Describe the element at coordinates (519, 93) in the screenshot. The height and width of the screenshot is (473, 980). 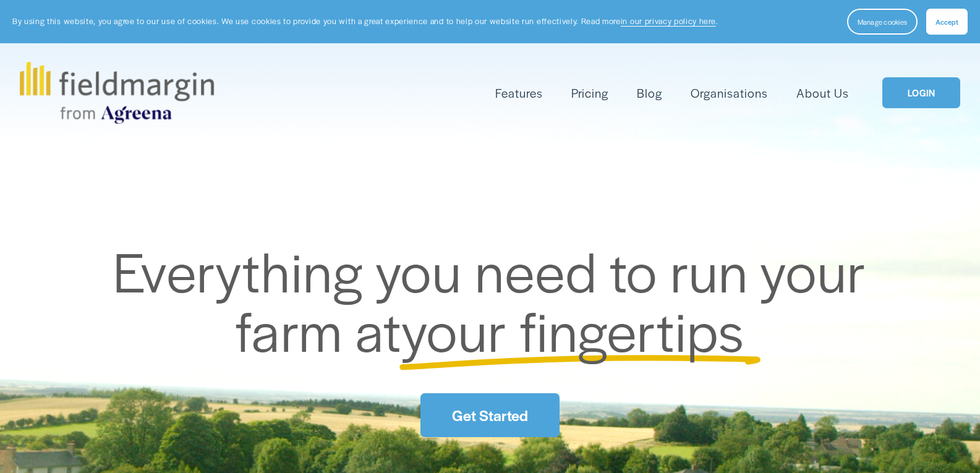
I see `a: folder dropdown` at that location.